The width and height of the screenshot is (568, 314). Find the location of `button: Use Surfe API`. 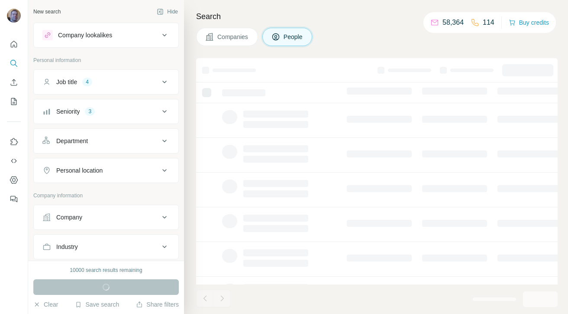

button: Use Surfe API is located at coordinates (14, 161).